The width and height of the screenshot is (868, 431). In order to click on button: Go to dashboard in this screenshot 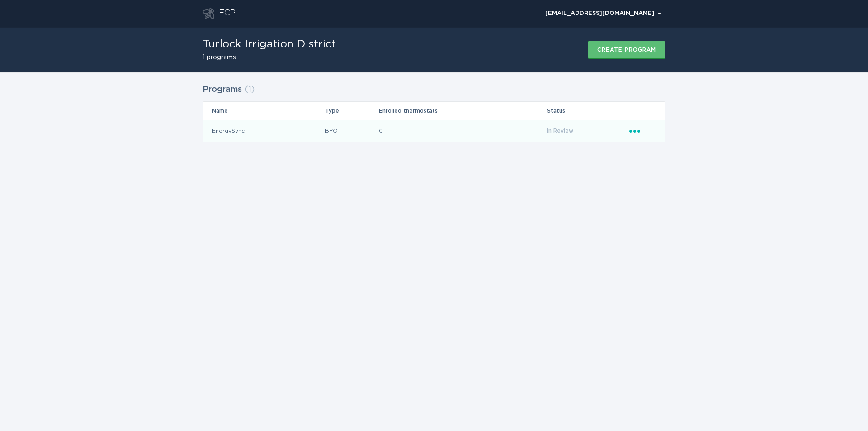, I will do `click(209, 14)`.